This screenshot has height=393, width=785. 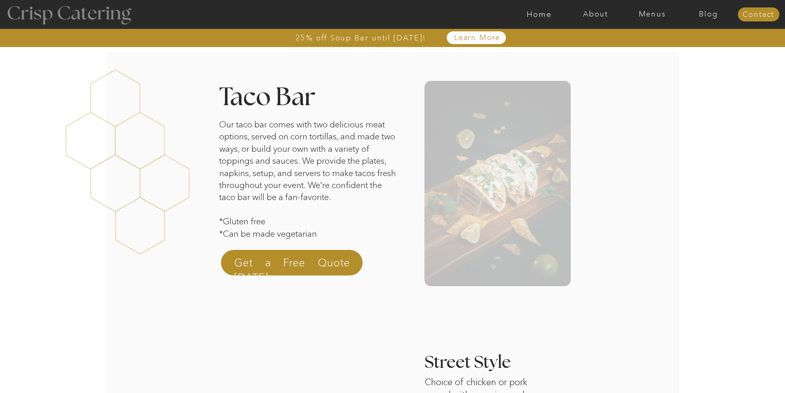 I want to click on a: Blog, so click(x=708, y=14).